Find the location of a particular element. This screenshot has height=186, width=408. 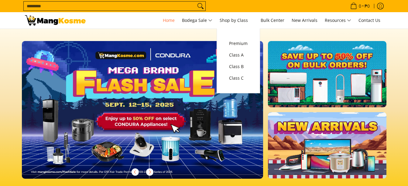

span: Premium is located at coordinates (238, 43).